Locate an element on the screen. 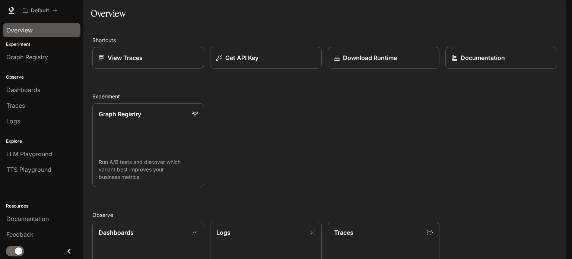  h2: Observe is located at coordinates (325, 215).